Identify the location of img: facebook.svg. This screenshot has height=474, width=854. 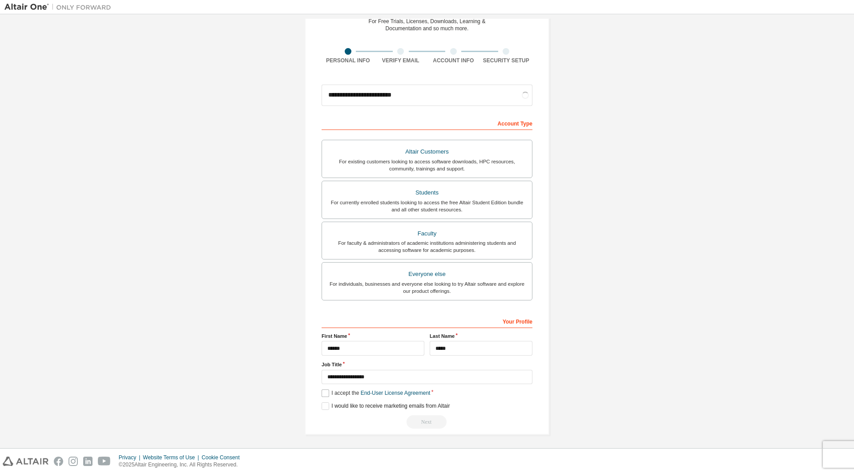
(58, 461).